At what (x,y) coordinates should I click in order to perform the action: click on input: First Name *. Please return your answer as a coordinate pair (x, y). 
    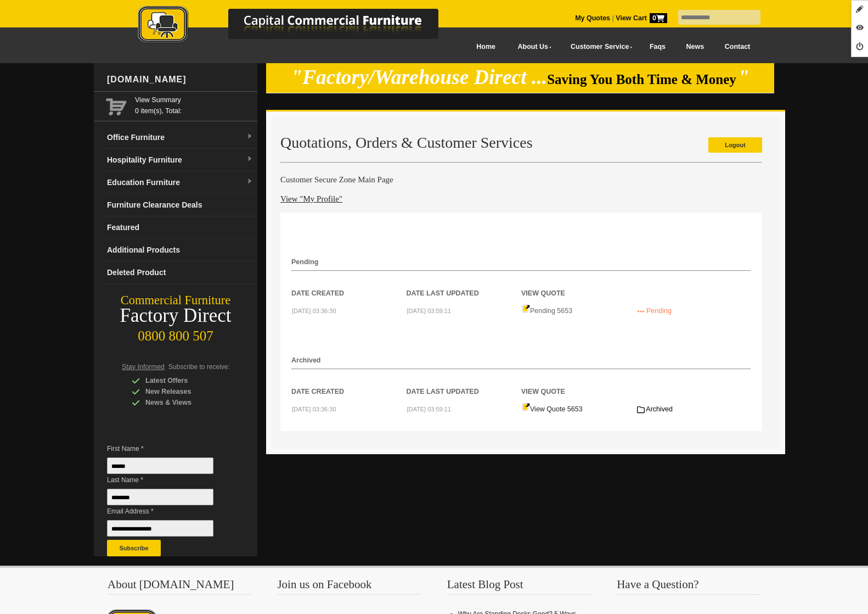
    Looking at the image, I should click on (160, 465).